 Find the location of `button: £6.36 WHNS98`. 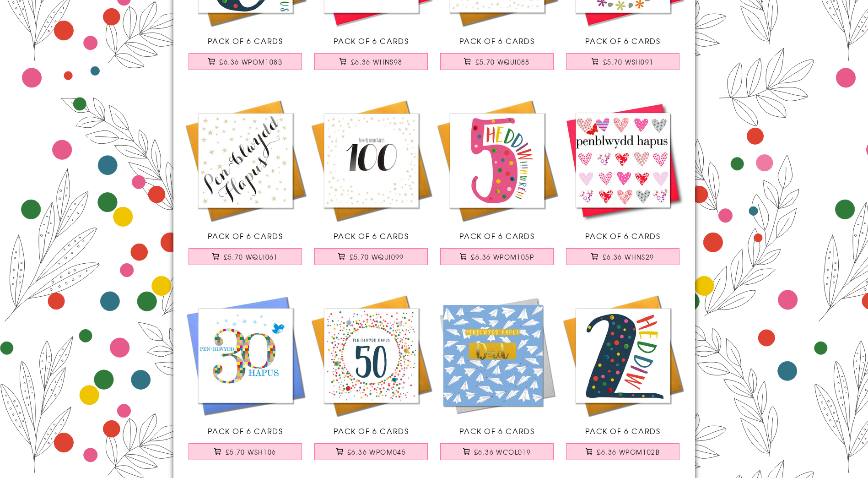

button: £6.36 WHNS98 is located at coordinates (371, 61).